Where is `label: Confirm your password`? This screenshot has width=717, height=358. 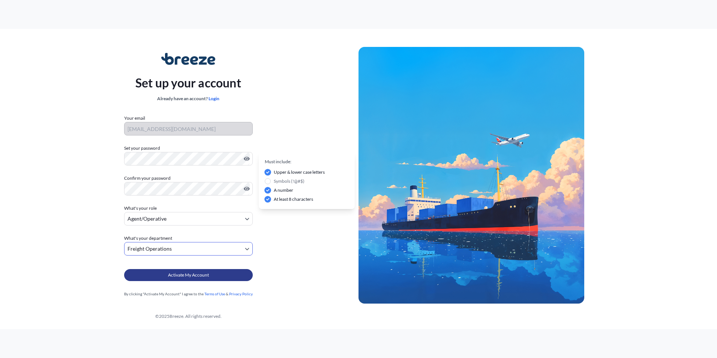 label: Confirm your password is located at coordinates (188, 178).